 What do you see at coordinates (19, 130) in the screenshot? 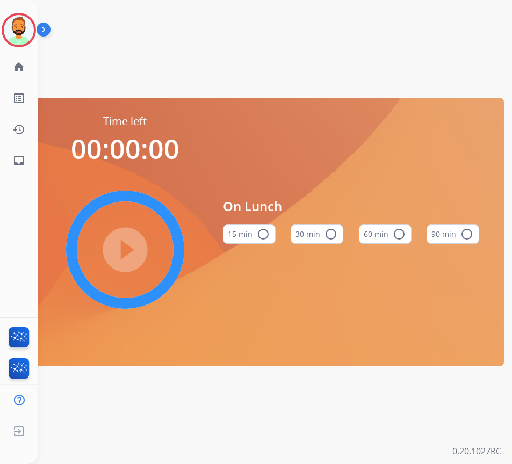
I see `mat-icon: history` at bounding box center [19, 130].